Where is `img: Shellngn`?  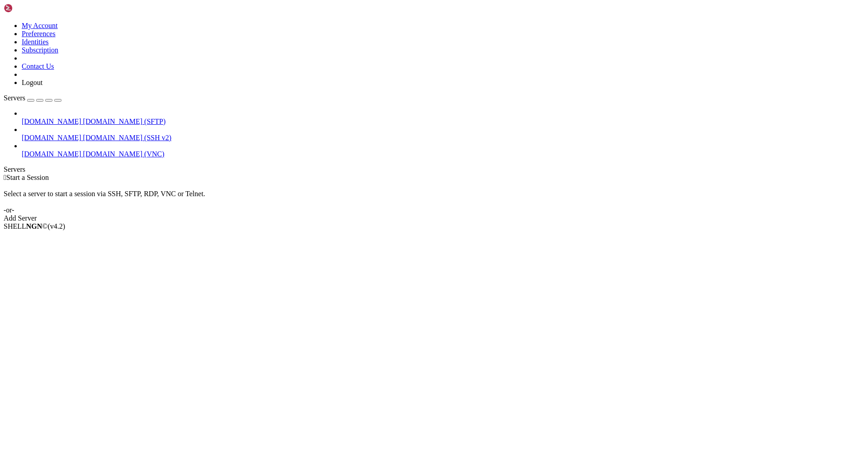 img: Shellngn is located at coordinates (29, 8).